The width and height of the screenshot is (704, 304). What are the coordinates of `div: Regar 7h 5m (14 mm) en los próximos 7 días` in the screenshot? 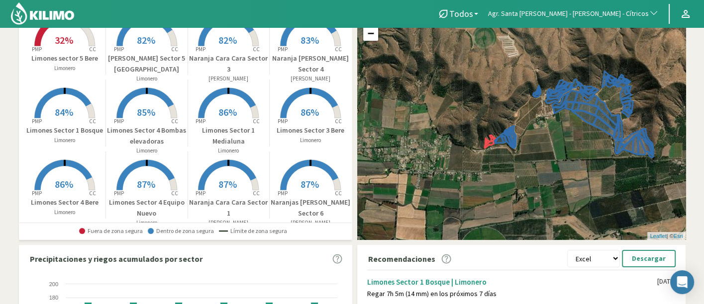 It's located at (512, 294).